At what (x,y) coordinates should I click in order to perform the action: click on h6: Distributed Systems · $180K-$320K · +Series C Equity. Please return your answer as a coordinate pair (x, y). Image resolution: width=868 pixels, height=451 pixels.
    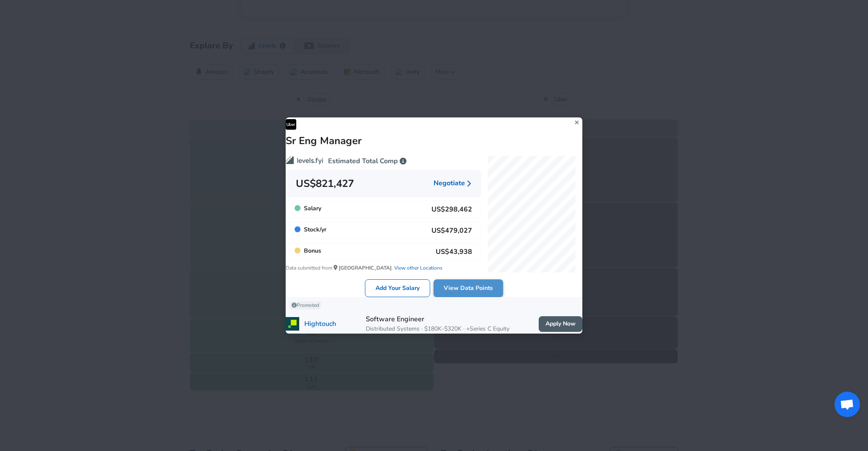
    Looking at the image, I should click on (437, 329).